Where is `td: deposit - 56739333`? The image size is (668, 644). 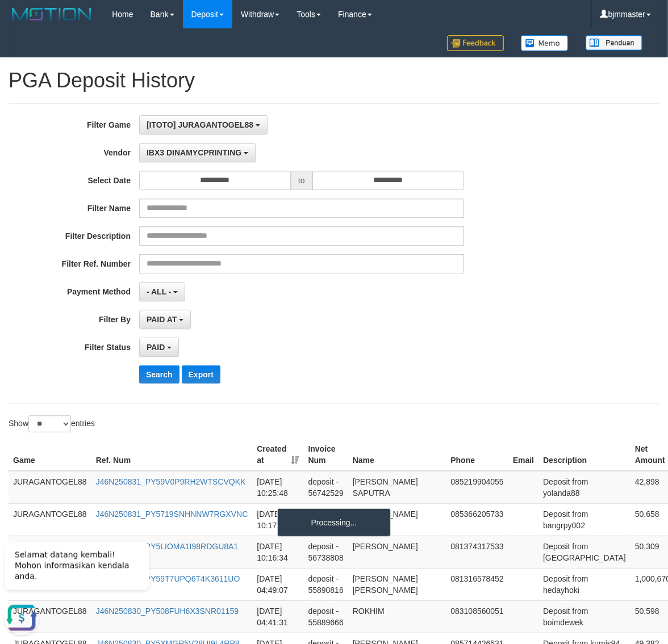
td: deposit - 56739333 is located at coordinates (326, 520).